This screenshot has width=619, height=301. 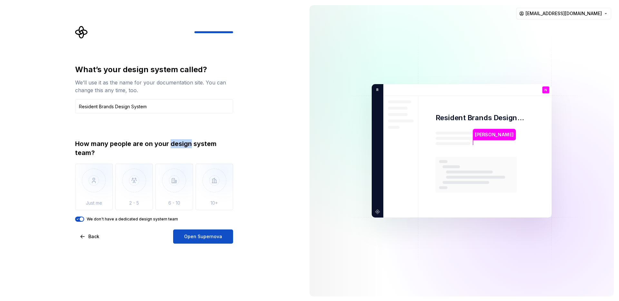 What do you see at coordinates (490, 118) in the screenshot?
I see `p: Resident Brands Design System` at bounding box center [490, 118].